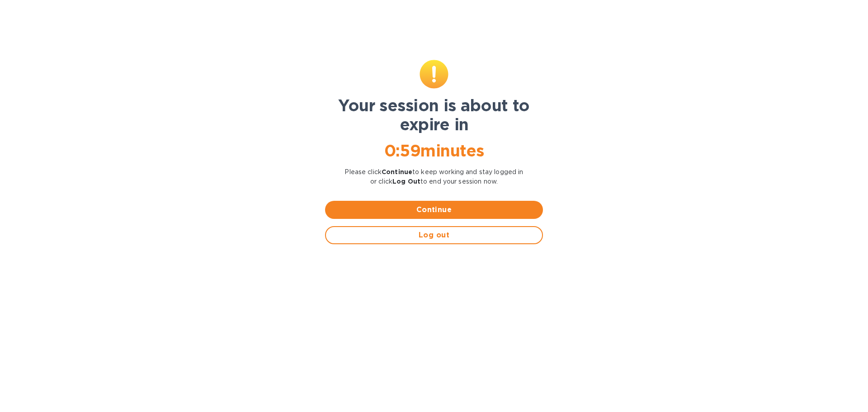 The height and width of the screenshot is (412, 868). Describe the element at coordinates (434, 177) in the screenshot. I see `p: Please click to keep working and stay logged in or click to end your session now.` at that location.